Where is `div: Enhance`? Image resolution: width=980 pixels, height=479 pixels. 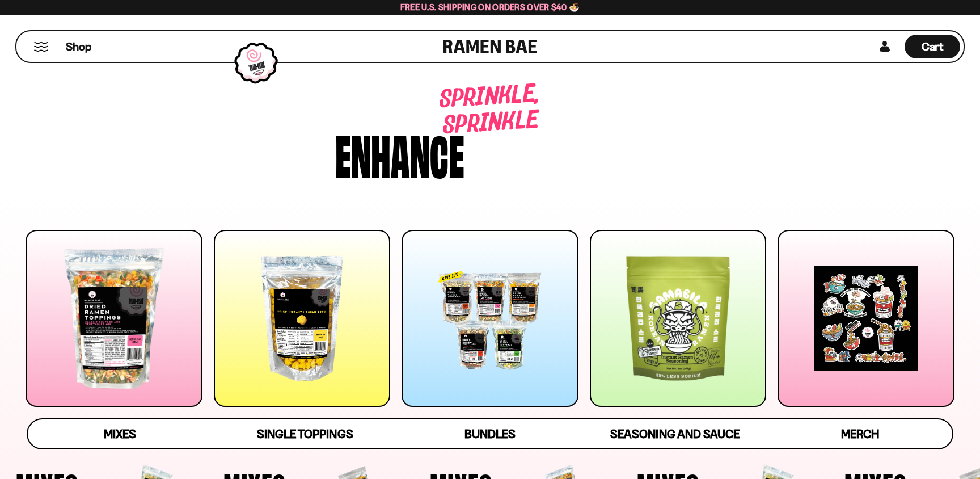
div: Enhance is located at coordinates (400, 153).